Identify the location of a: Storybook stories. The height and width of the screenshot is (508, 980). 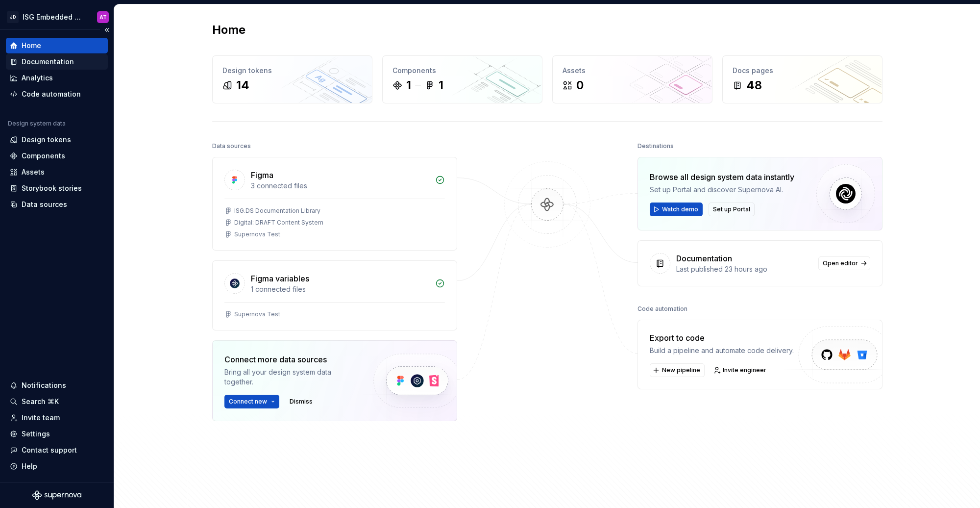
(57, 188).